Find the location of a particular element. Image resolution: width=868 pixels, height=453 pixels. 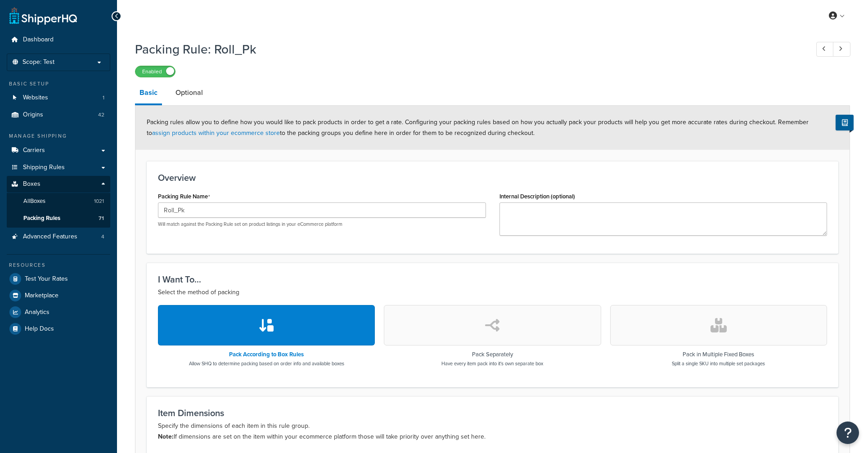

span: 42 is located at coordinates (101, 114).